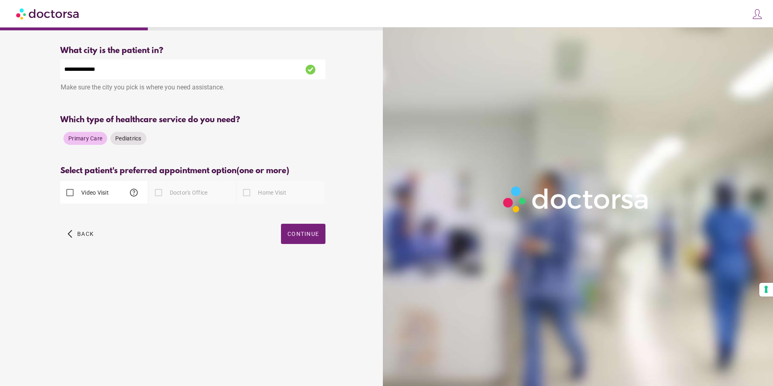  Describe the element at coordinates (128, 138) in the screenshot. I see `span: Pediatrics` at that location.